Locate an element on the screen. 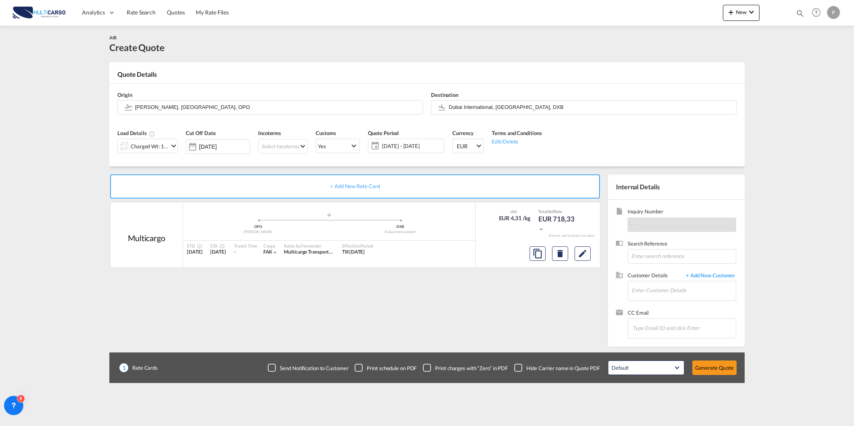  span: CC Email is located at coordinates (682, 313).